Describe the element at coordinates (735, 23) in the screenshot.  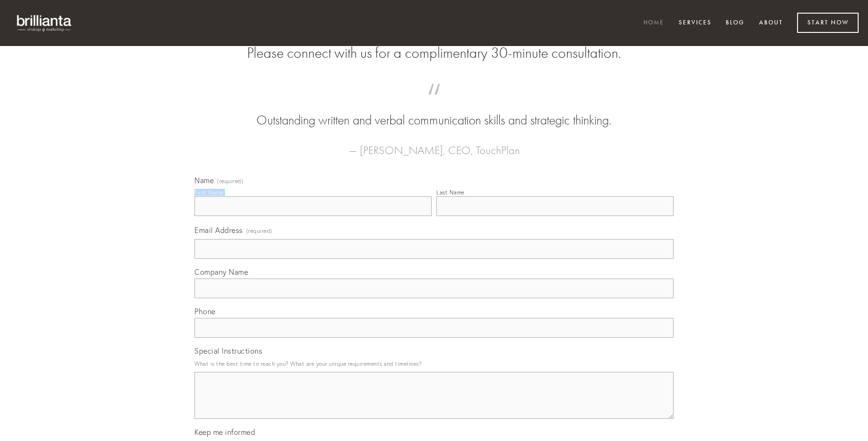
I see `a: Blog` at that location.